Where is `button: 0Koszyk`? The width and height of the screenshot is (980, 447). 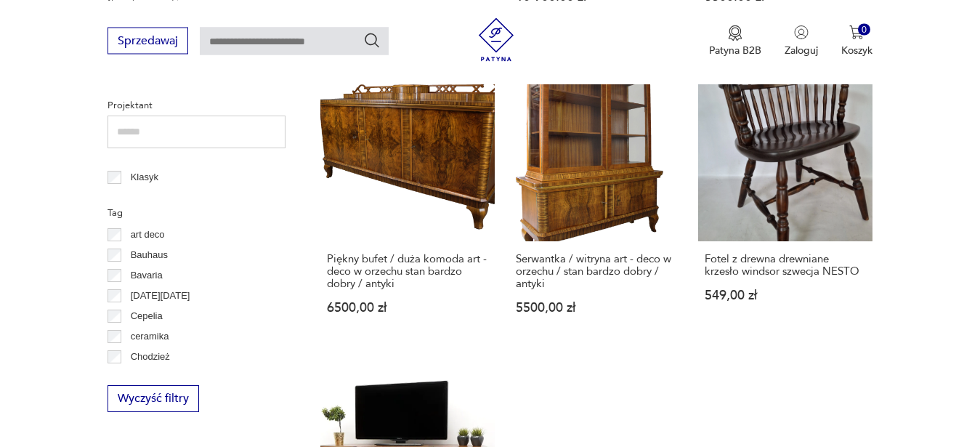
button: 0Koszyk is located at coordinates (857, 41).